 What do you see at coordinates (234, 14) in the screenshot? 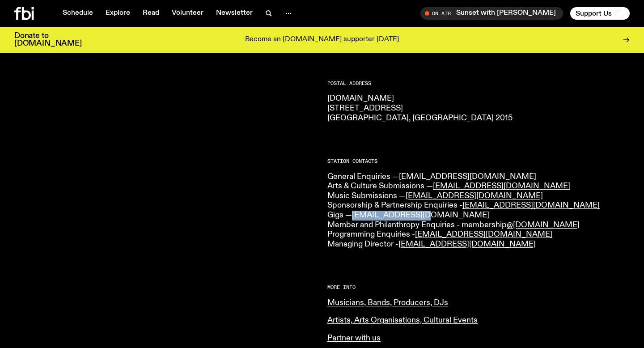
I see `a: Newsletter` at bounding box center [234, 14].